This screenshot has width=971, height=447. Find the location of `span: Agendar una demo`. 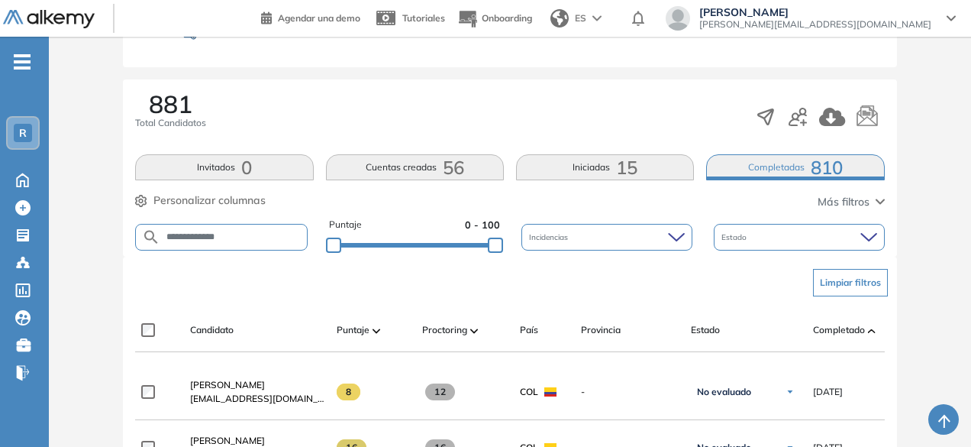

span: Agendar una demo is located at coordinates (319, 18).